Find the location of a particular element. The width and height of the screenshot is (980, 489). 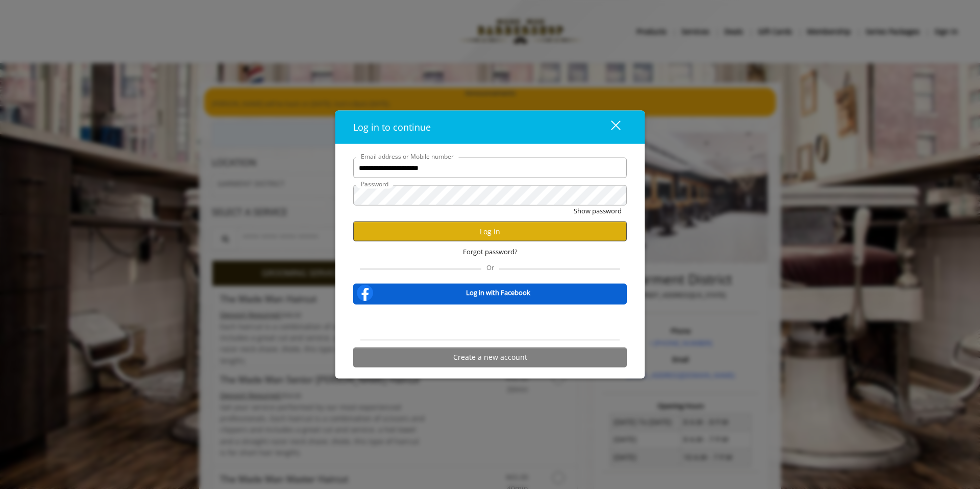

span: Forgot password? is located at coordinates (490, 252).